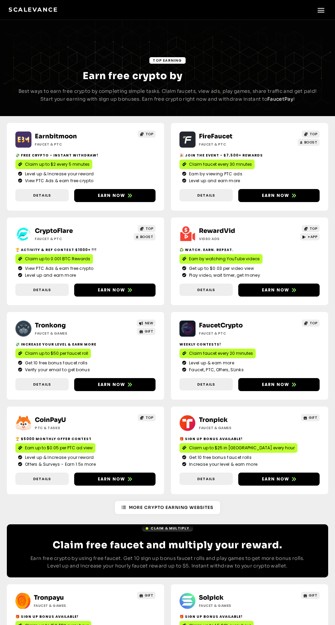 The height and width of the screenshot is (625, 335). What do you see at coordinates (60, 464) in the screenshot?
I see `span: Offers & Surveys - Earn 1.5x more` at bounding box center [60, 464].